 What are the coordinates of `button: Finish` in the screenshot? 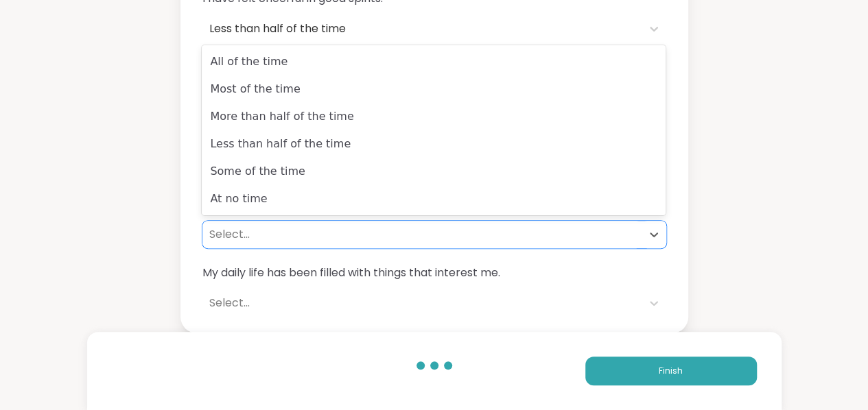 It's located at (671, 370).